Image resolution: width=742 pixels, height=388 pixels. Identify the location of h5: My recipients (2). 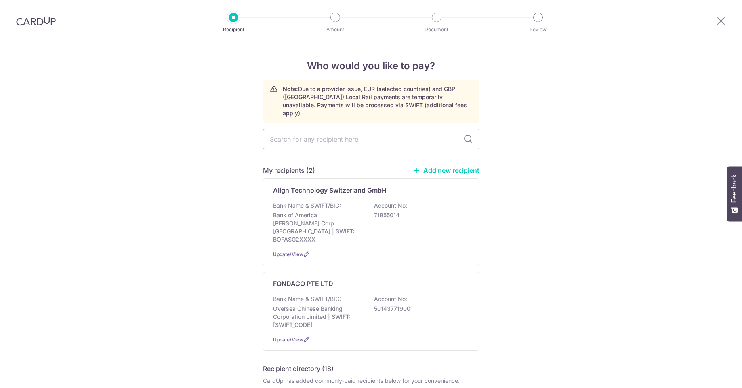
(289, 170).